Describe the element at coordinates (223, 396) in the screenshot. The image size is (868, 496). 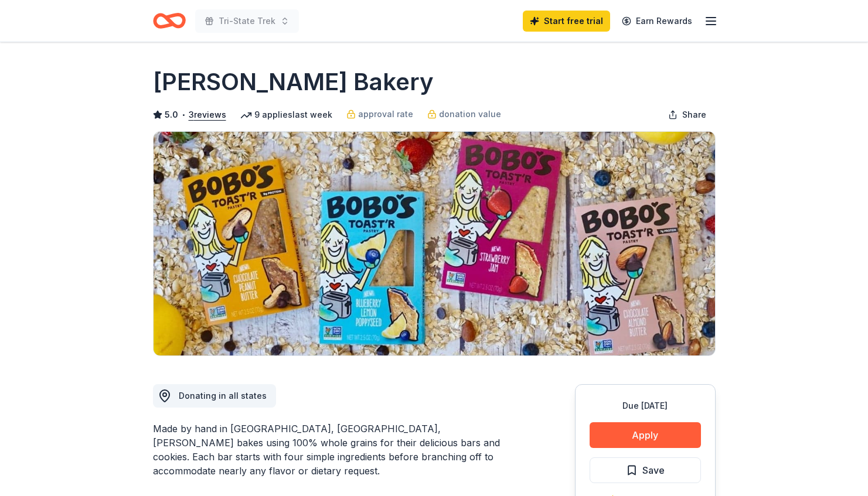
I see `span: Donating in all states` at that location.